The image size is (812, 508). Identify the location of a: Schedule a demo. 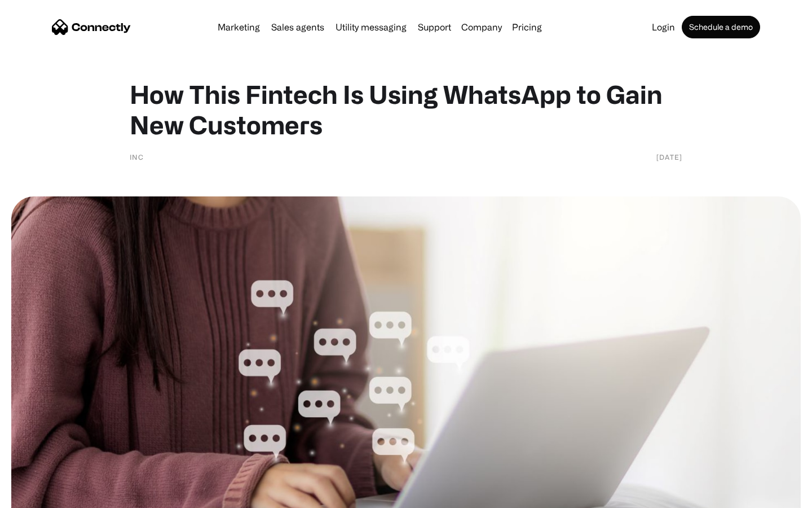
(721, 27).